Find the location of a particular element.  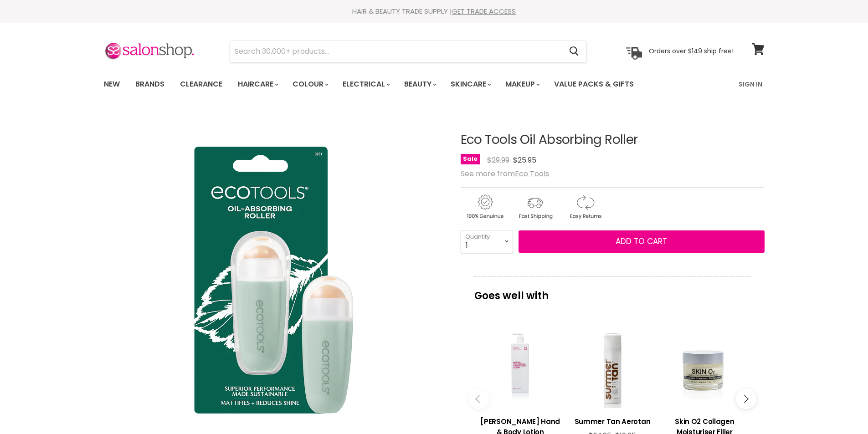

a: Makeup is located at coordinates (521, 84).